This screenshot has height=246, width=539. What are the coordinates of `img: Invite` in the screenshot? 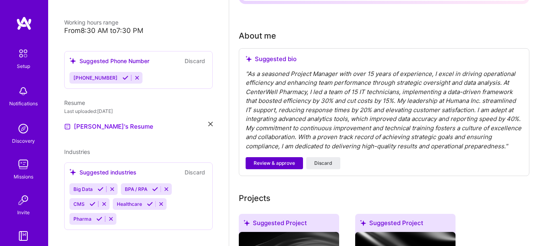 It's located at (23, 200).